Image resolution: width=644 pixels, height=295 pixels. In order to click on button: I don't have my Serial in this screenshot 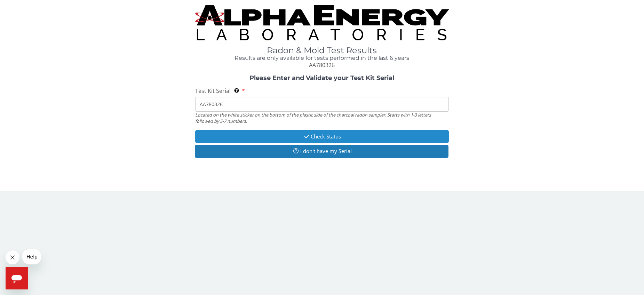, I will do `click(321, 151)`.